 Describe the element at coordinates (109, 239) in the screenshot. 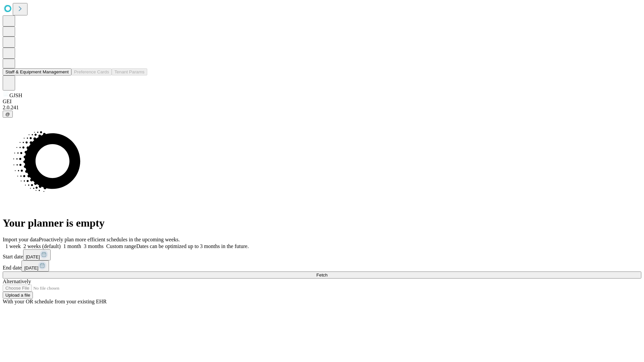

I see `span: Proactively plan more efficient schedules in the upcoming weeks.` at that location.